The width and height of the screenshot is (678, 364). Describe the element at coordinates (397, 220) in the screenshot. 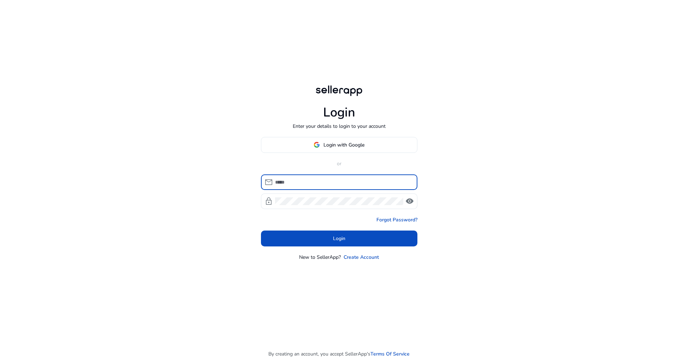

I see `a: Forgot Password?` at that location.